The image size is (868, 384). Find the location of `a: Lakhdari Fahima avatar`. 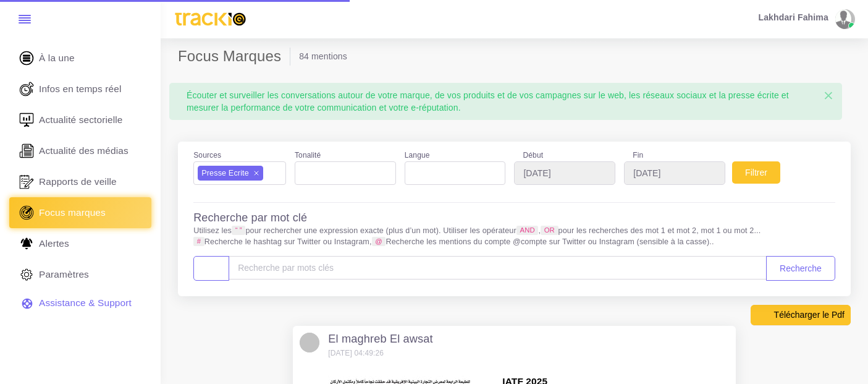

a: Lakhdari Fahima avatar is located at coordinates (806, 19).